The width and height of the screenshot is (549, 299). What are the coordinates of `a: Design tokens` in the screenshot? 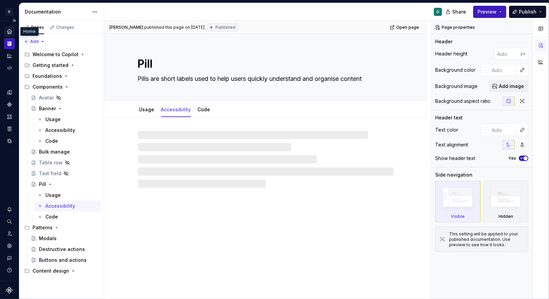 It's located at (9, 92).